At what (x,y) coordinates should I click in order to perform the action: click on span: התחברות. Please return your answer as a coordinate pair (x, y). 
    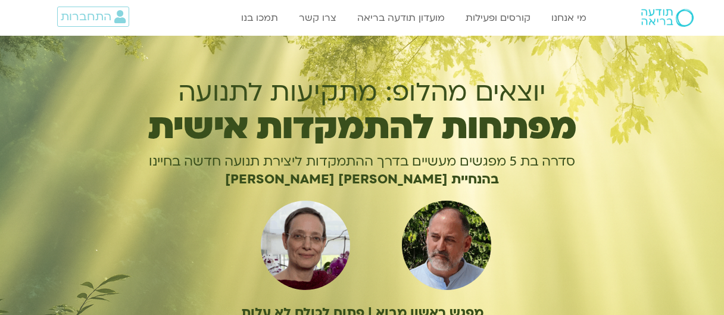
    Looking at the image, I should click on (86, 17).